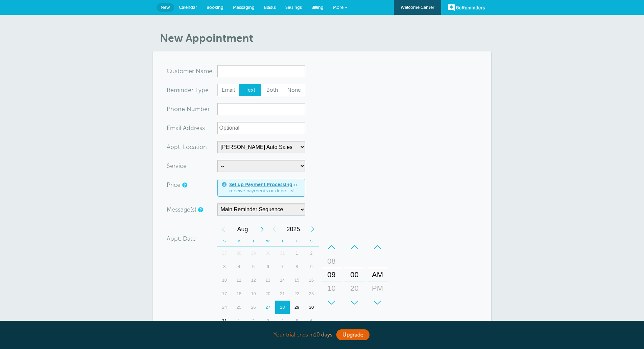  What do you see at coordinates (295, 90) in the screenshot?
I see `label: None` at bounding box center [295, 90].